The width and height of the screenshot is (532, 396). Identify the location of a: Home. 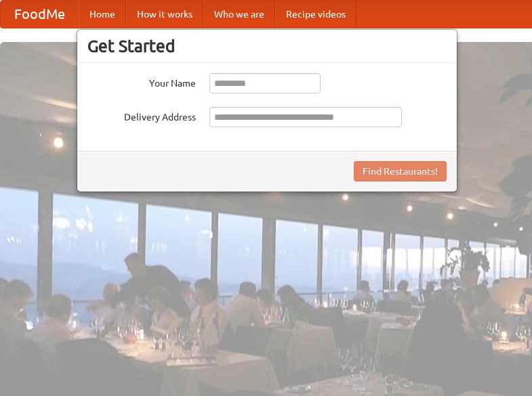
(102, 14).